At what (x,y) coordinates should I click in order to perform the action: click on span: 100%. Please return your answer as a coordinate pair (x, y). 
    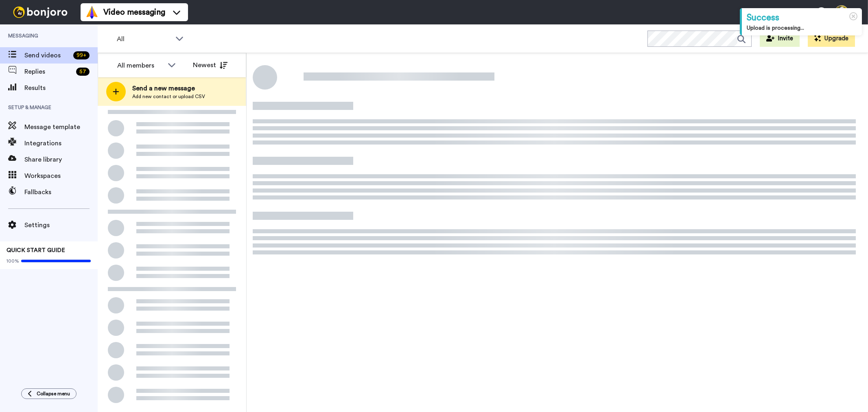
    Looking at the image, I should click on (13, 261).